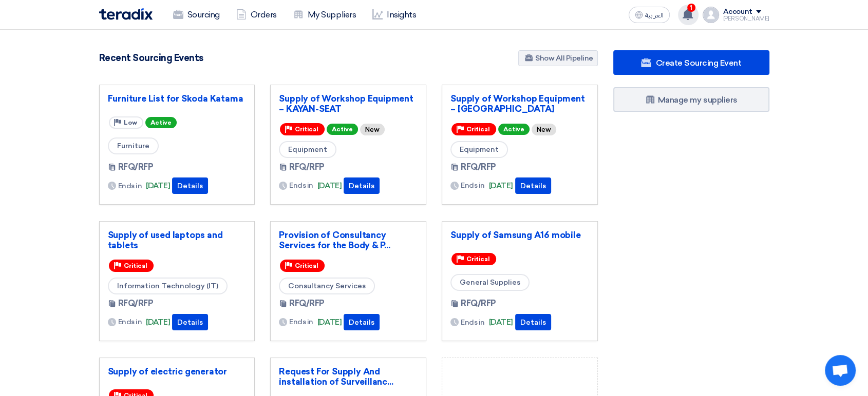  I want to click on span: Consultancy Services, so click(327, 286).